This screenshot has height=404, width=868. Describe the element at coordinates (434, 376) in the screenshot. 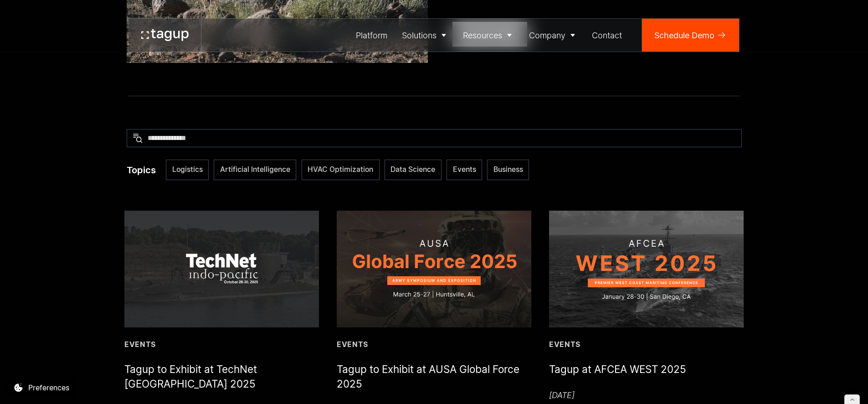

I see `h1: Tagup to Exhibit at AUSA Global Force 2025` at that location.